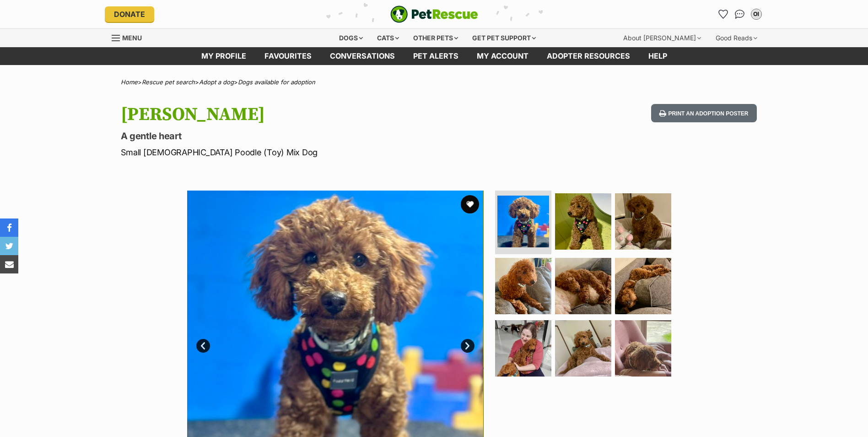 The height and width of the screenshot is (437, 868). I want to click on button: My account, so click(757, 14).